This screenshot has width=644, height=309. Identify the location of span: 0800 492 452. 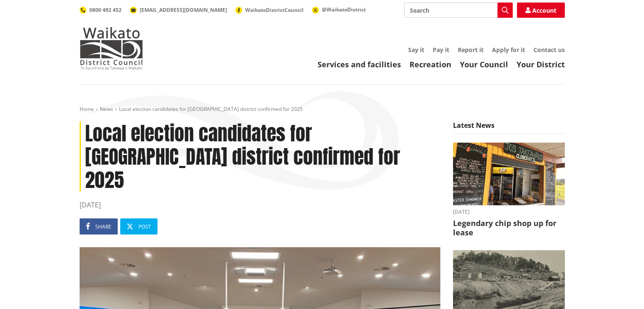
(106, 10).